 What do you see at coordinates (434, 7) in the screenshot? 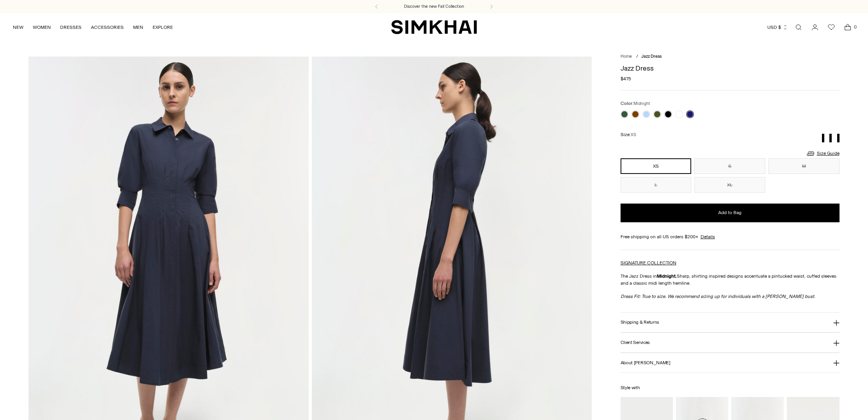
I see `h3: Discover the new Fall Collection` at bounding box center [434, 7].